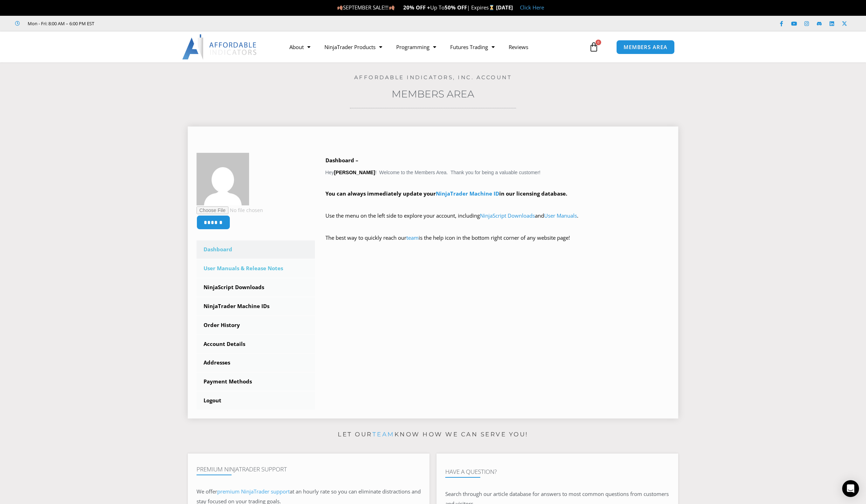  Describe the element at coordinates (353, 47) in the screenshot. I see `a: NinjaTrader Products` at that location.